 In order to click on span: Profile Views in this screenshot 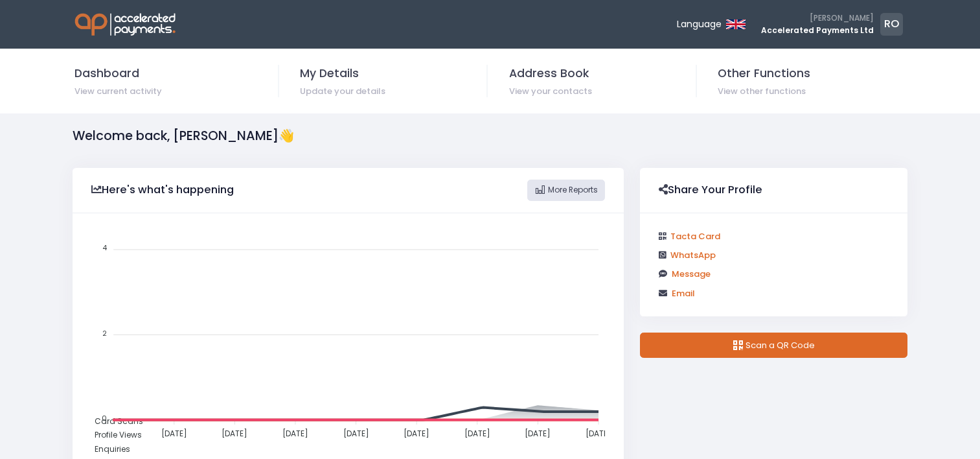, I will do `click(118, 434)`.